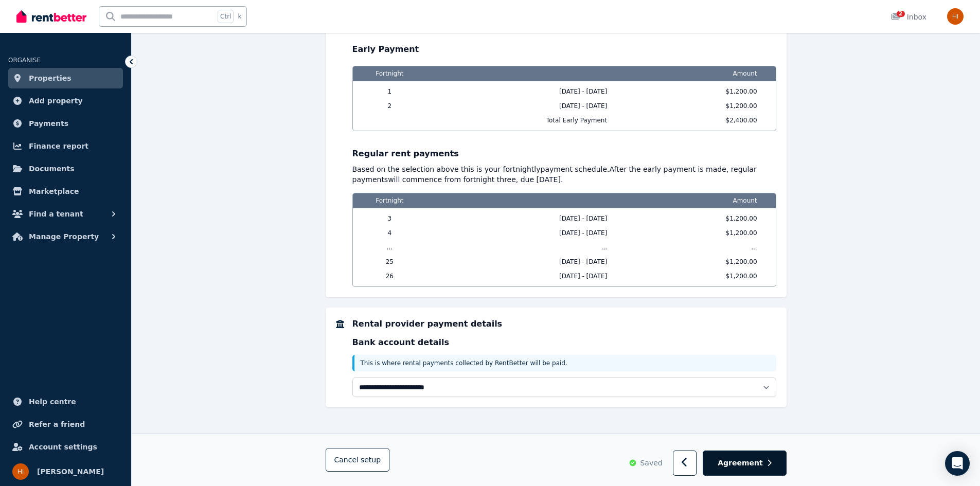 The height and width of the screenshot is (486, 980). Describe the element at coordinates (358, 460) in the screenshot. I see `span: Cancel` at that location.